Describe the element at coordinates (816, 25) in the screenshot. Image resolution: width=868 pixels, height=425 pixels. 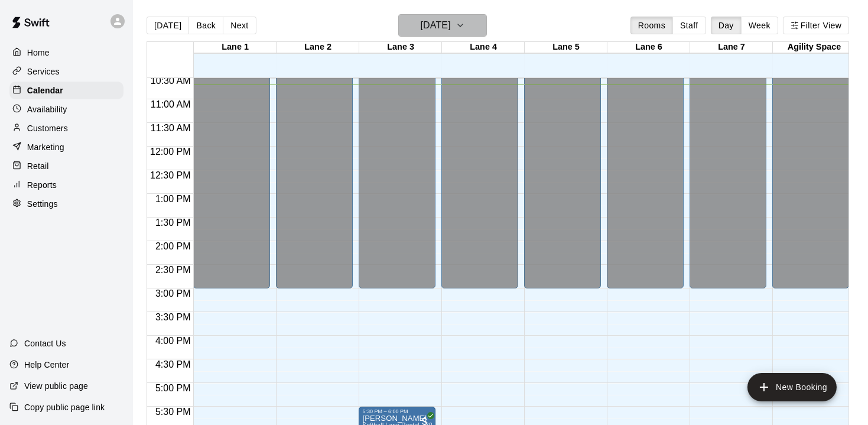
I see `button: Filter View` at that location.